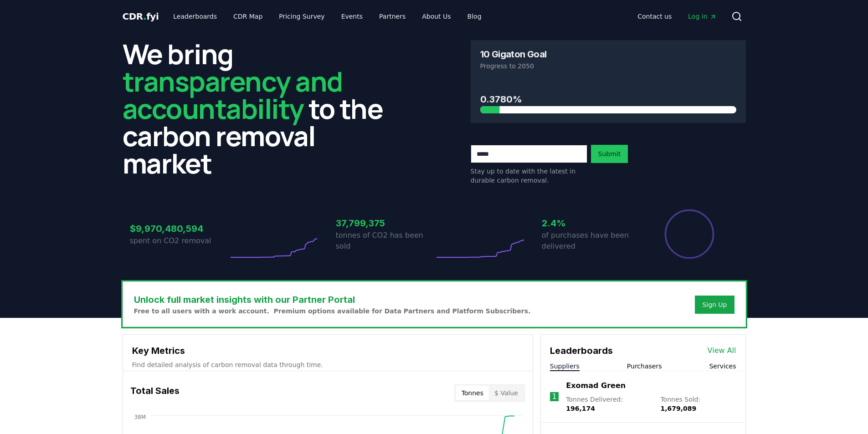 Image resolution: width=868 pixels, height=434 pixels. Describe the element at coordinates (232, 95) in the screenshot. I see `span: transparency and accountability` at that location.